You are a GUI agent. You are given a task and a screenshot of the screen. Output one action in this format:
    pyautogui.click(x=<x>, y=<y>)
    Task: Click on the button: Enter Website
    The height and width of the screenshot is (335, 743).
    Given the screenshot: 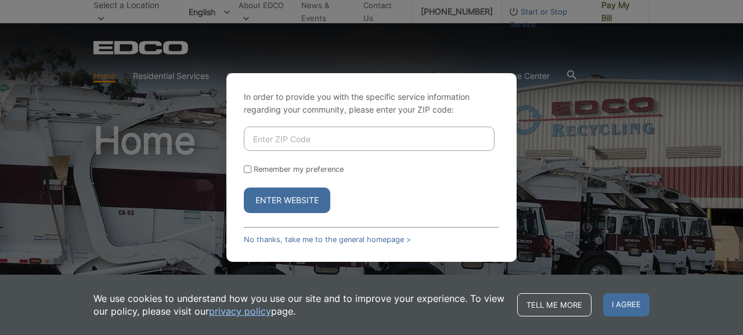 What is the action you would take?
    pyautogui.click(x=287, y=200)
    